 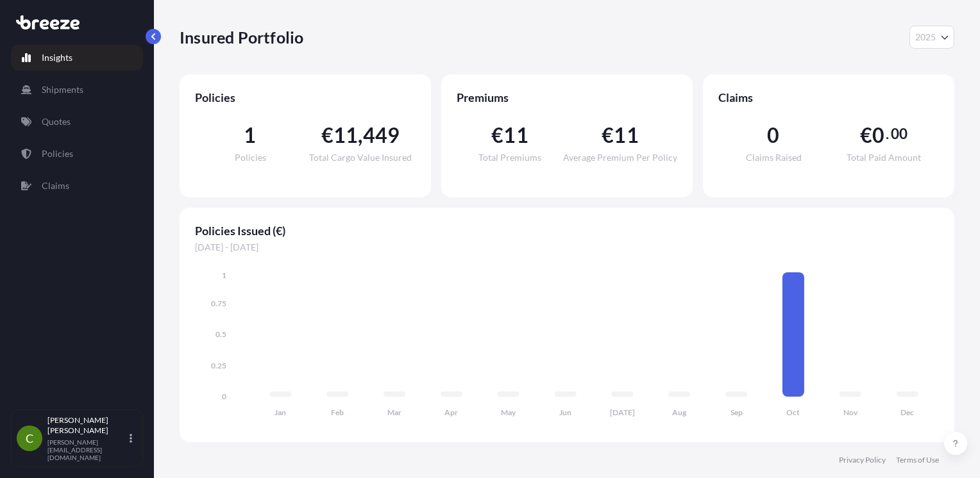 I want to click on tspan: 0, so click(x=224, y=396).